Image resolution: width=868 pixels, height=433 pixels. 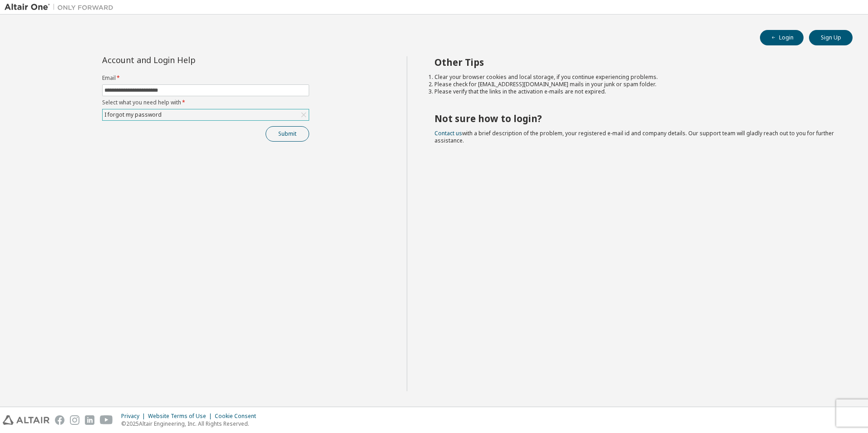 I want to click on button: Sign Up, so click(x=831, y=38).